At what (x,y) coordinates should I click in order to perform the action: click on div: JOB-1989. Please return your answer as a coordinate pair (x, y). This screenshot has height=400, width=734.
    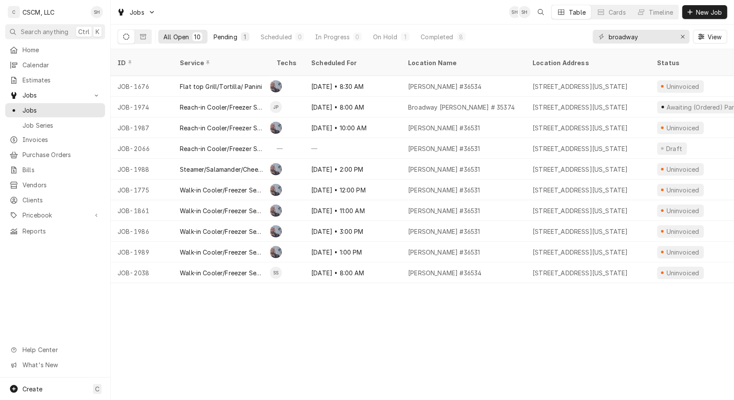
    Looking at the image, I should click on (142, 252).